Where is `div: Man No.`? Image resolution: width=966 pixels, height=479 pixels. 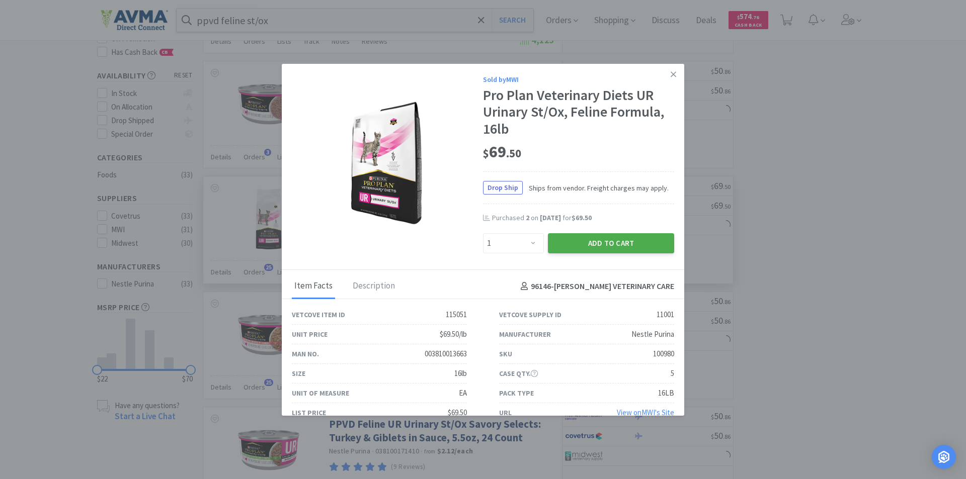
div: Man No. is located at coordinates (305, 354).